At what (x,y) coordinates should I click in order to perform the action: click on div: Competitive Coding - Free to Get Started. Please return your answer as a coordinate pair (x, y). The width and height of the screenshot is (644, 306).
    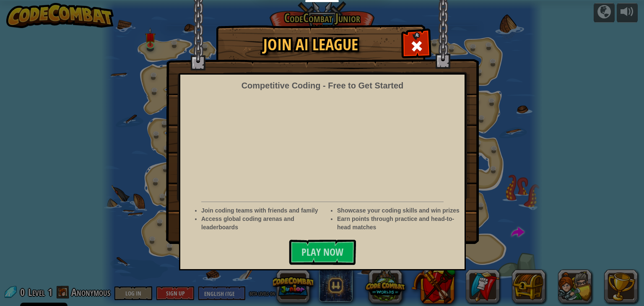
    Looking at the image, I should click on (322, 86).